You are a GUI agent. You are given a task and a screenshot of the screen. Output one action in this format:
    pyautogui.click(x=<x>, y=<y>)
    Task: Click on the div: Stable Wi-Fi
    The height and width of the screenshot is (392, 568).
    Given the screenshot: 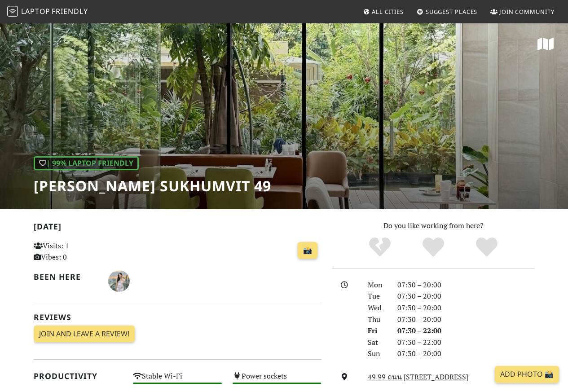 What is the action you would take?
    pyautogui.click(x=177, y=380)
    